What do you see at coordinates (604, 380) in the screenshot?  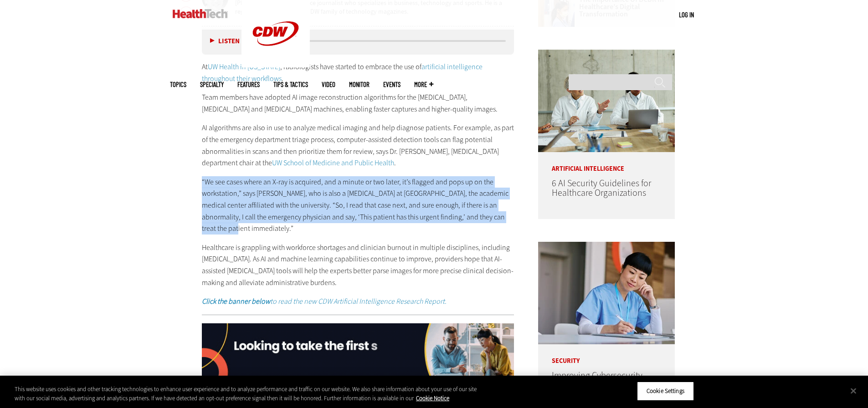 I see `a: Improving Cybersecurity Training for Healthcare Staff` at bounding box center [604, 380].